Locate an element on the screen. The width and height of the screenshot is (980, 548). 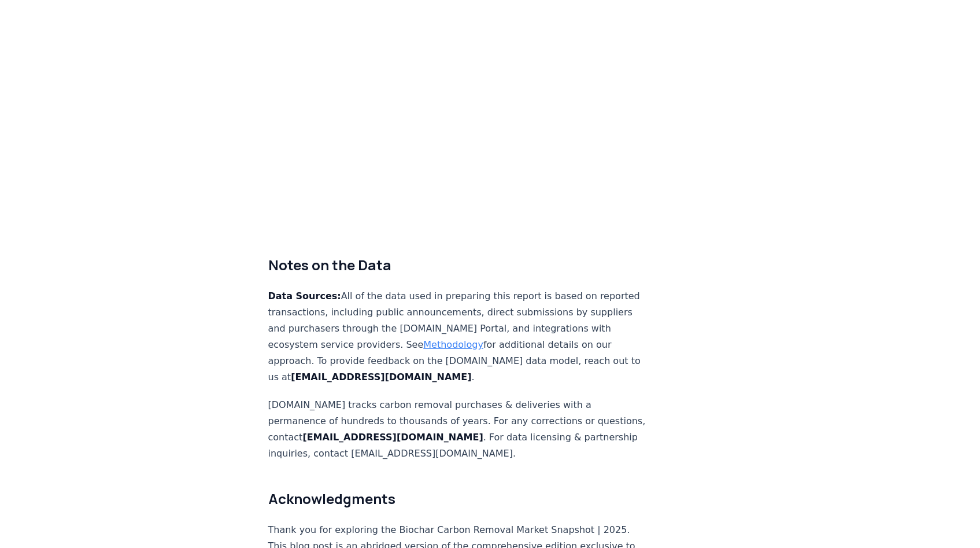
h2: Acknowledgments is located at coordinates (459, 499).